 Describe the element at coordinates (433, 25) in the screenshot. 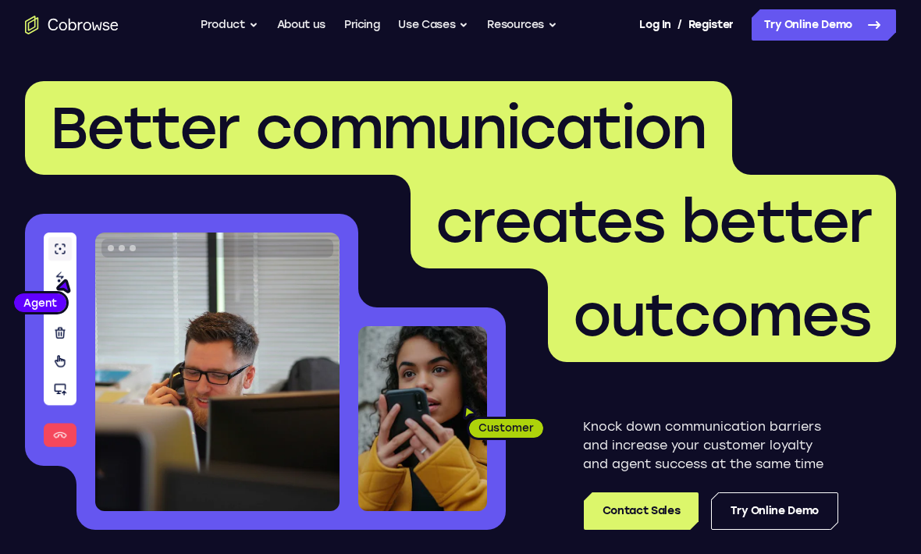

I see `button: Use Cases` at that location.